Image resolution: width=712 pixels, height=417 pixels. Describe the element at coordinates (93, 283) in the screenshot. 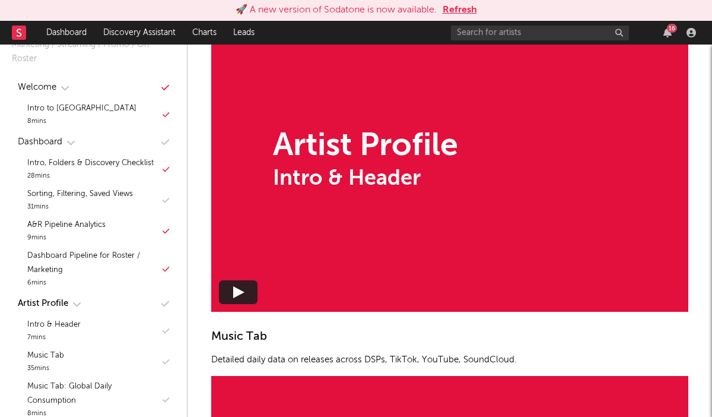

I see `div: 6 mins` at that location.